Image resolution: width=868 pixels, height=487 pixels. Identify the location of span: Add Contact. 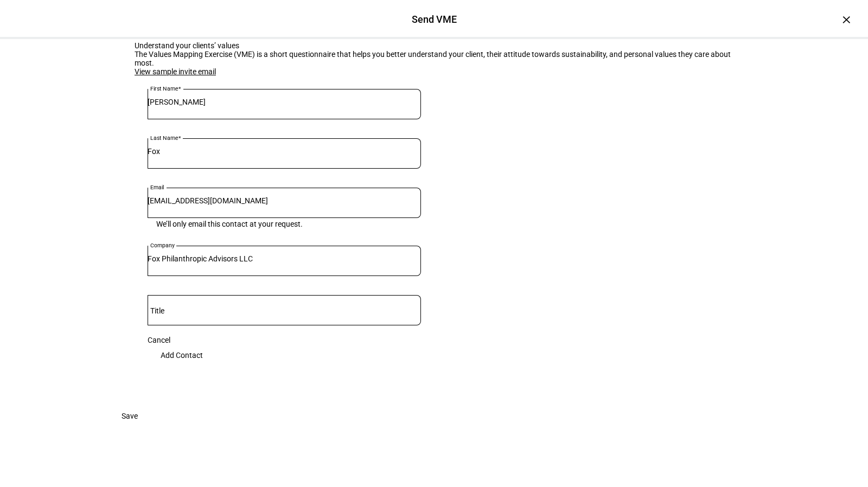
(181, 355).